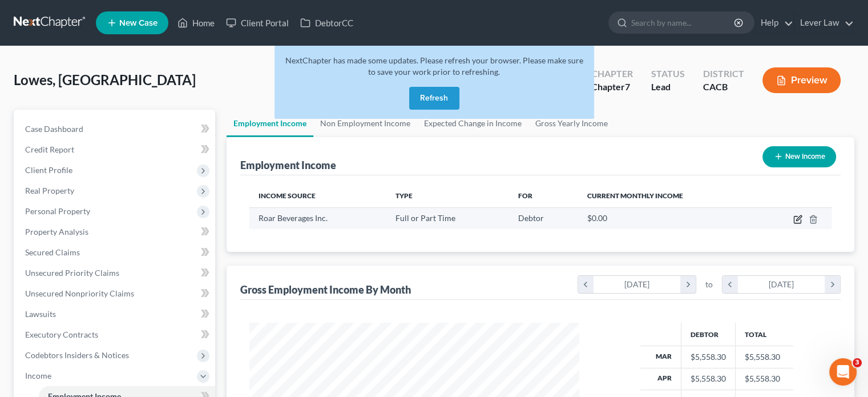 This screenshot has height=397, width=868. What do you see at coordinates (824, 23) in the screenshot?
I see `a: Lever Law` at bounding box center [824, 23].